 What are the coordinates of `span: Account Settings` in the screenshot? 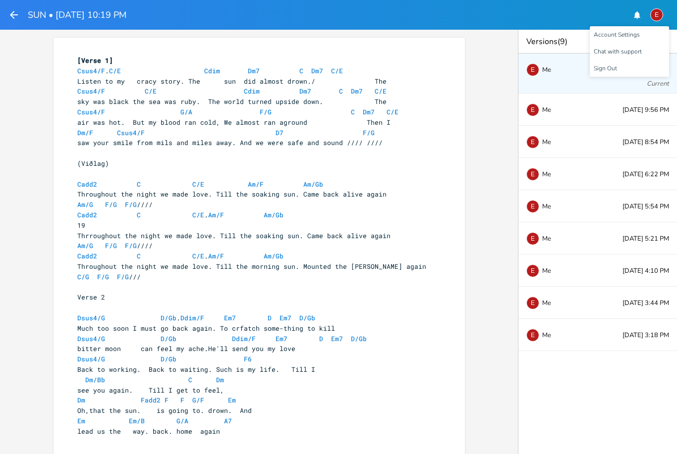 It's located at (617, 35).